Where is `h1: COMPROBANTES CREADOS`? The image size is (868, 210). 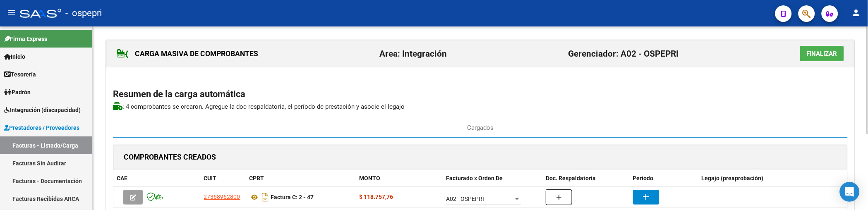
h1: COMPROBANTES CREADOS is located at coordinates (170, 157).